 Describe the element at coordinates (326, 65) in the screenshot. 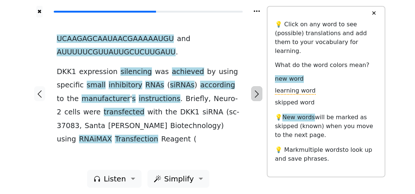

I see `h6: What do the word colors mean?` at that location.